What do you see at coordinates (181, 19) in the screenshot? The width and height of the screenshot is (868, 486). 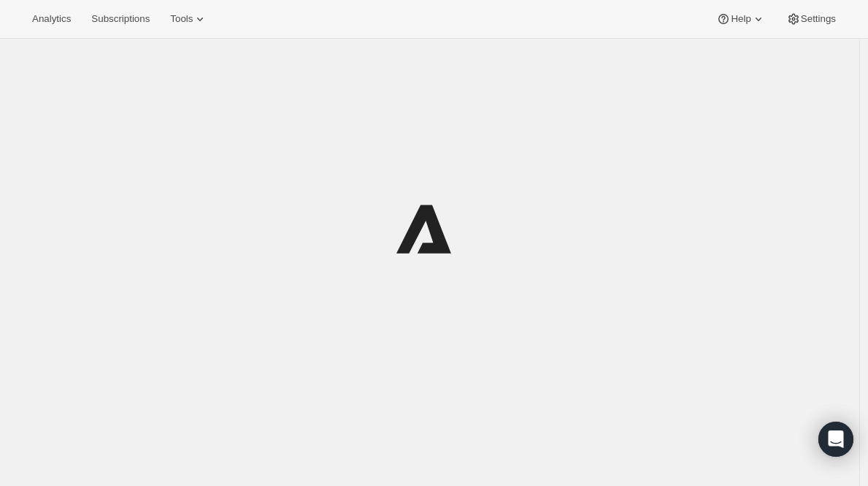 I see `span: Tools` at bounding box center [181, 19].